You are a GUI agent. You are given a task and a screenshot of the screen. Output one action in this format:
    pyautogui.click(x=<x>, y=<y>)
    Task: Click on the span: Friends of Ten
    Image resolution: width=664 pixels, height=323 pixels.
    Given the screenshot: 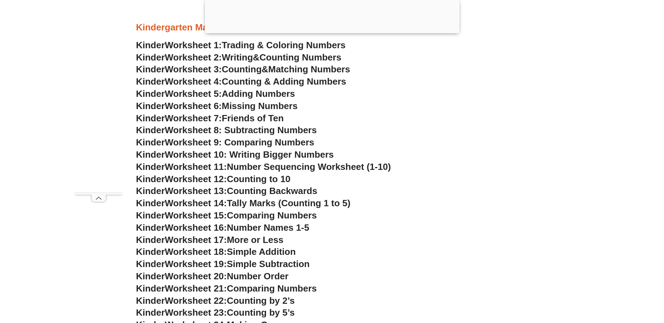 What is the action you would take?
    pyautogui.click(x=253, y=118)
    